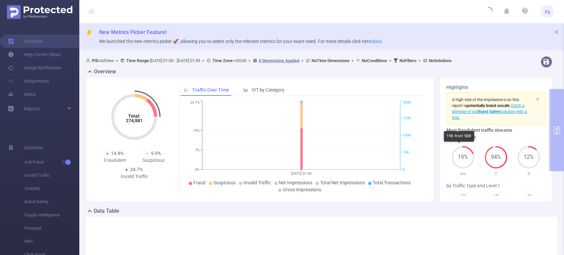 This screenshot has width=564, height=255. What do you see at coordinates (195, 103) in the screenshot?
I see `tspan: 24.7%` at bounding box center [195, 103].